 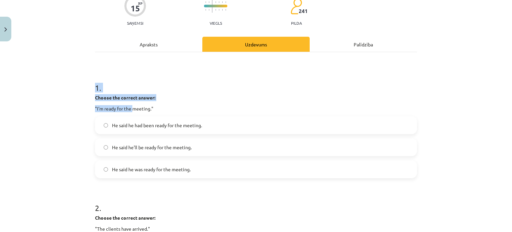 What do you see at coordinates (256, 202) in the screenshot?
I see `h1: 2 .` at bounding box center [256, 202].